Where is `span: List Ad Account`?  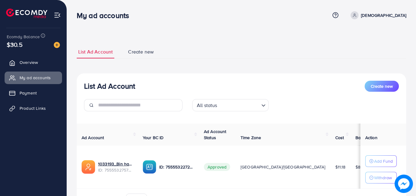 span: List Ad Account is located at coordinates (95, 52).